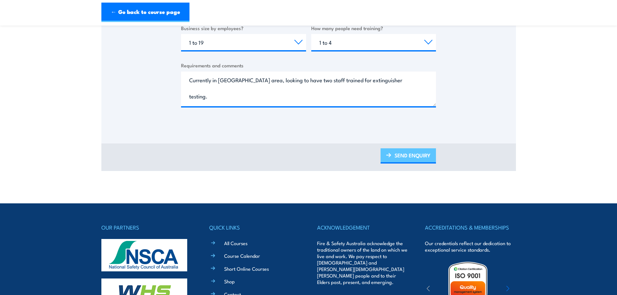 Image resolution: width=617 pixels, height=295 pixels. I want to click on a: All Courses, so click(236, 243).